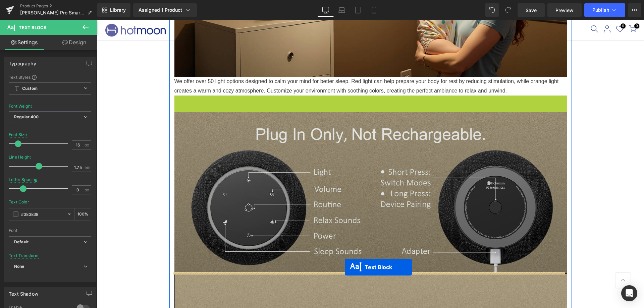 The width and height of the screenshot is (644, 308). I want to click on a: Mobile, so click(374, 10).